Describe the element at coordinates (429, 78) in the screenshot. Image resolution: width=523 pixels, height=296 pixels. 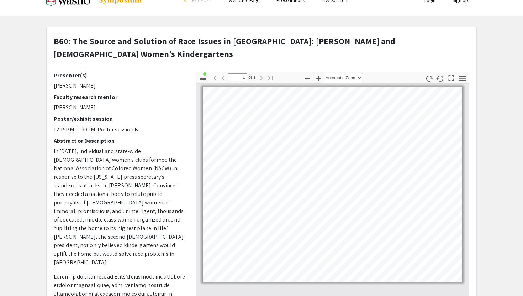
I see `button: Rotate Clockwise` at that location.